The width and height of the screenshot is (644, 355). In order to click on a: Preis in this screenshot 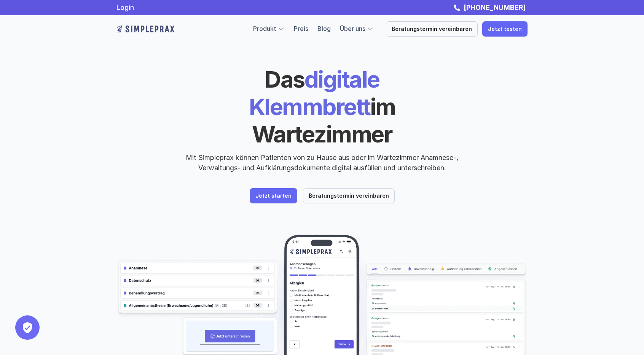, I will do `click(301, 29)`.